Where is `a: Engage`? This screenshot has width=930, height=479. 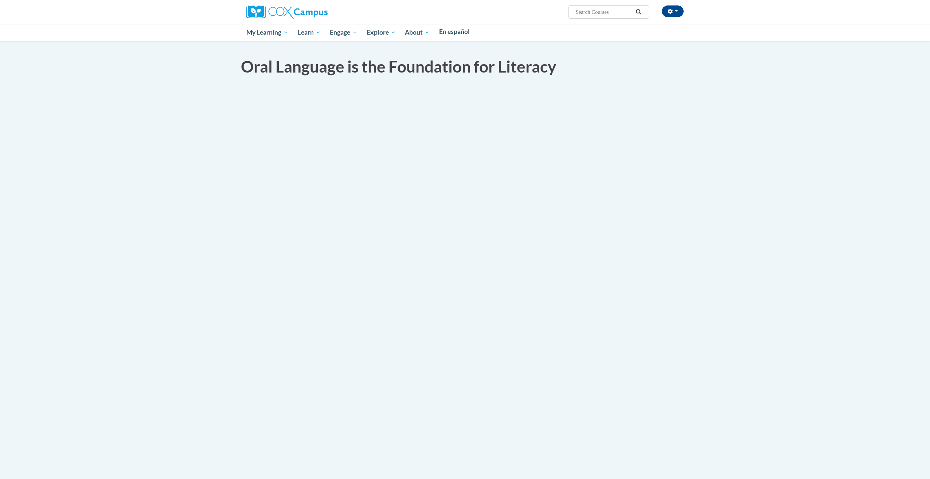
a: Engage is located at coordinates (343, 32).